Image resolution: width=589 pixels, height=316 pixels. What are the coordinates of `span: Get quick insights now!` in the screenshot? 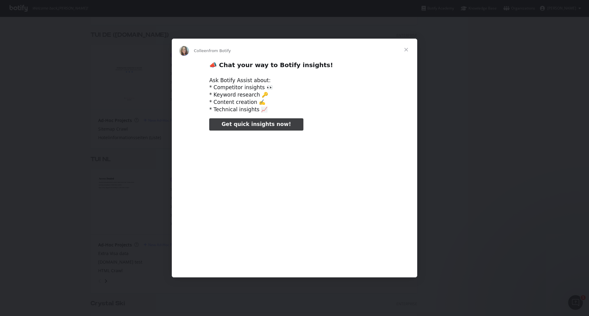 It's located at (256, 124).